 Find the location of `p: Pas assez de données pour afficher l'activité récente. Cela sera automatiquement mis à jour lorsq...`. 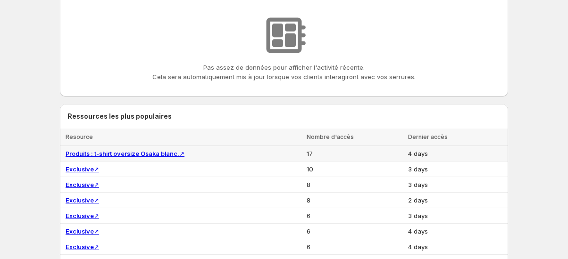

p: Pas assez de données pour afficher l'activité récente. Cela sera automatiquement mis à jour lorsq... is located at coordinates (284, 72).